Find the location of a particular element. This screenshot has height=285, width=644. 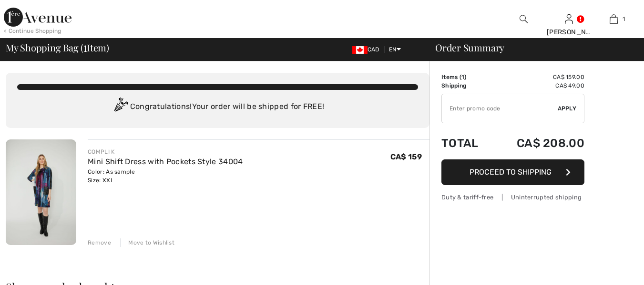

img: My Info is located at coordinates (569, 19).